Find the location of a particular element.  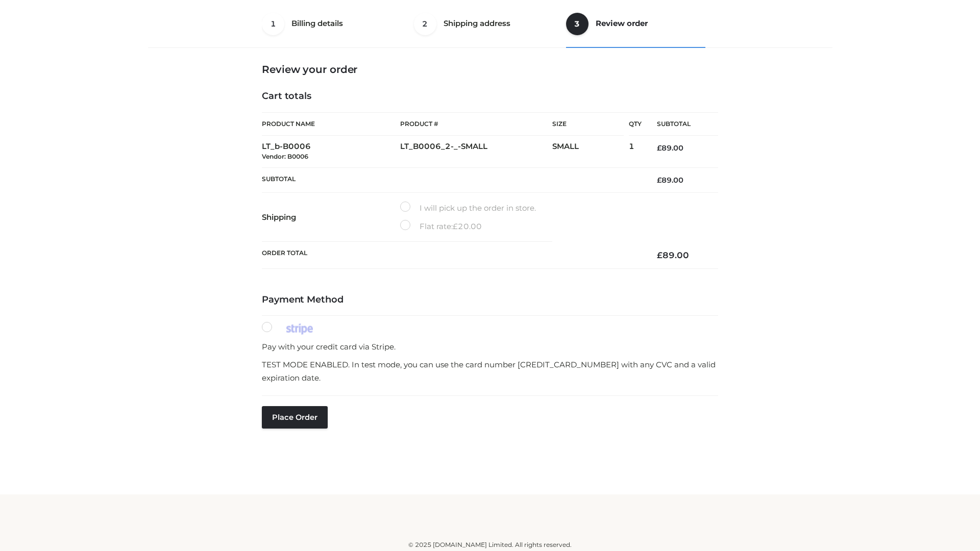

button: Place order is located at coordinates (295, 417).